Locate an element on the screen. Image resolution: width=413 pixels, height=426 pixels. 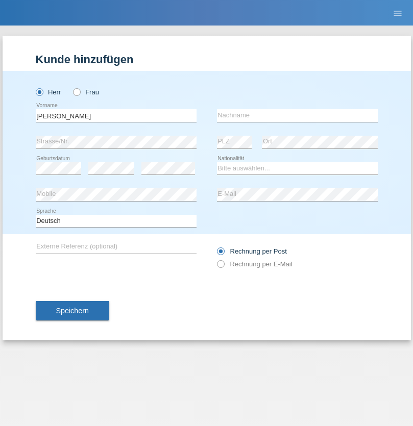
input: Rechnung per E-Mail is located at coordinates (220, 266).